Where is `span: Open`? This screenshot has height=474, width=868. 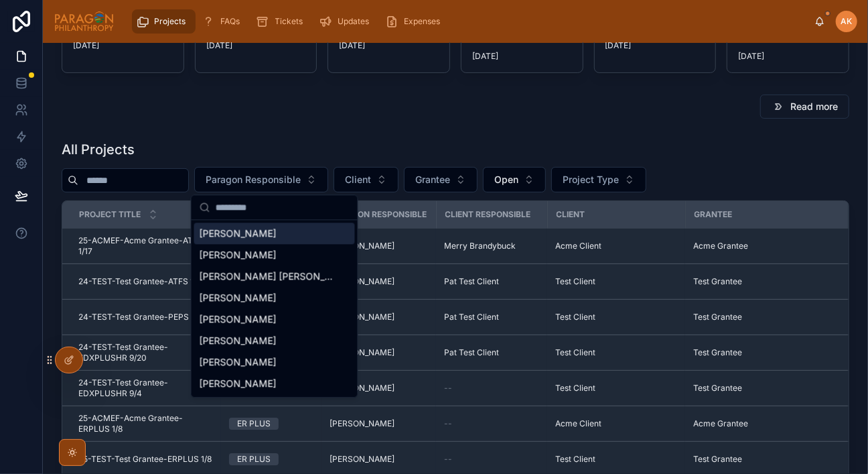
span: Open is located at coordinates (506, 179).